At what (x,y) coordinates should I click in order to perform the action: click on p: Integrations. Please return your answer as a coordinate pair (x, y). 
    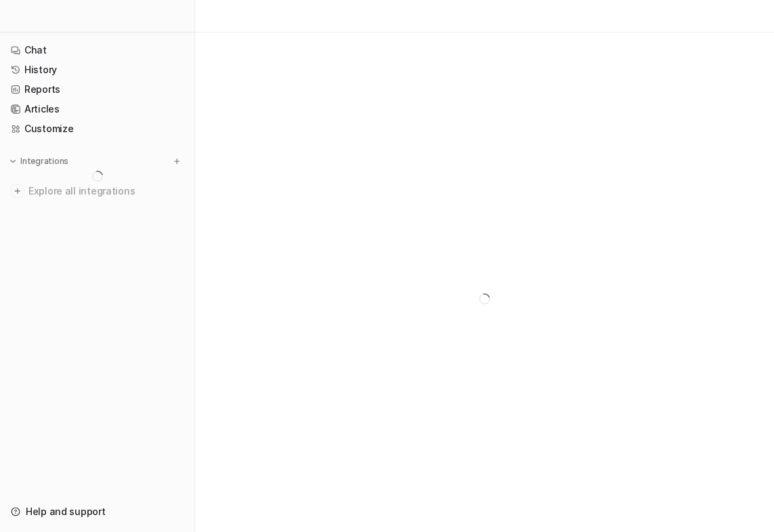
    Looking at the image, I should click on (44, 162).